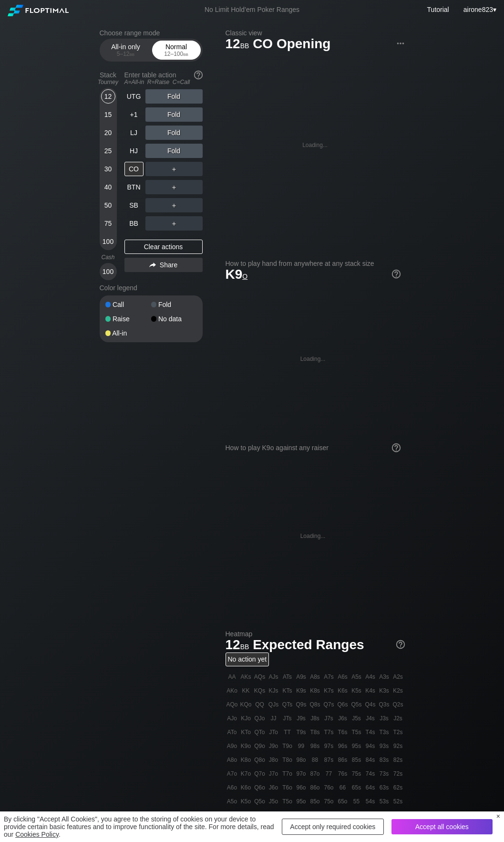  Describe the element at coordinates (316, 802) in the screenshot. I see `div: 85o` at that location.